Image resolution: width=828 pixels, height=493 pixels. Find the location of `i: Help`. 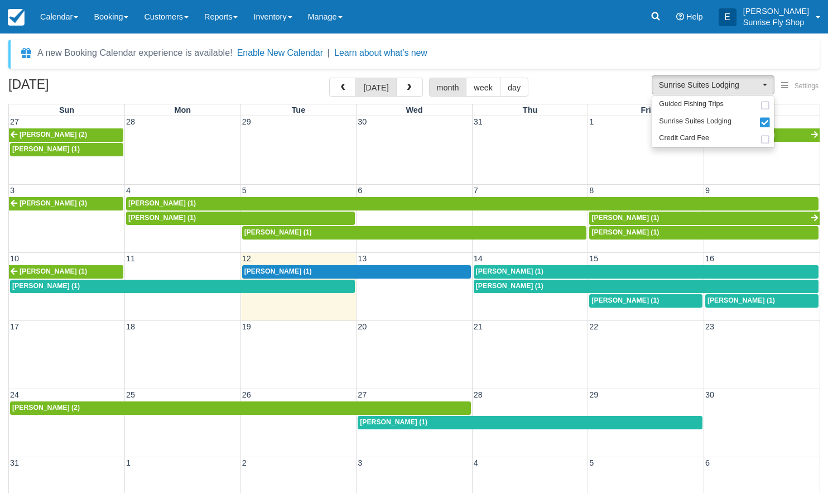

i: Help is located at coordinates (680, 17).